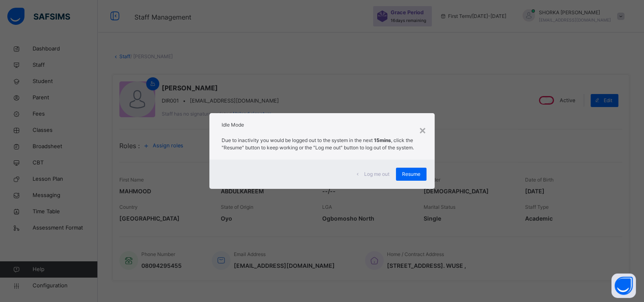 The image size is (644, 302). What do you see at coordinates (322, 144) in the screenshot?
I see `p: Due to inactivity you would be logged out to the system in the next , click the "Resume" button t...` at bounding box center [322, 144].